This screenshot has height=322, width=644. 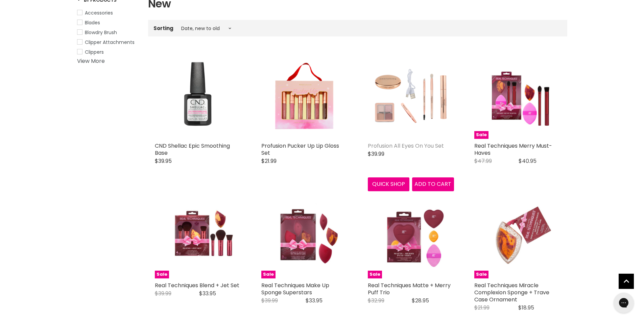 I want to click on span: $18.95, so click(x=526, y=308).